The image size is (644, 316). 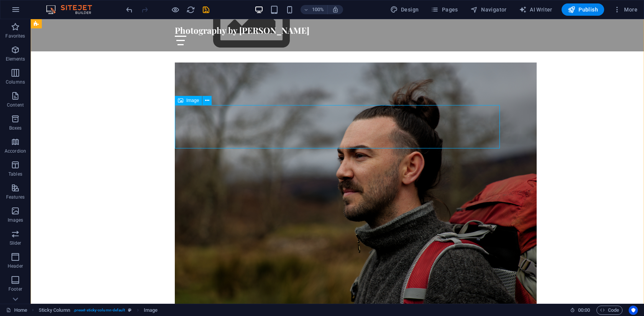 I want to click on span: Image, so click(x=193, y=100).